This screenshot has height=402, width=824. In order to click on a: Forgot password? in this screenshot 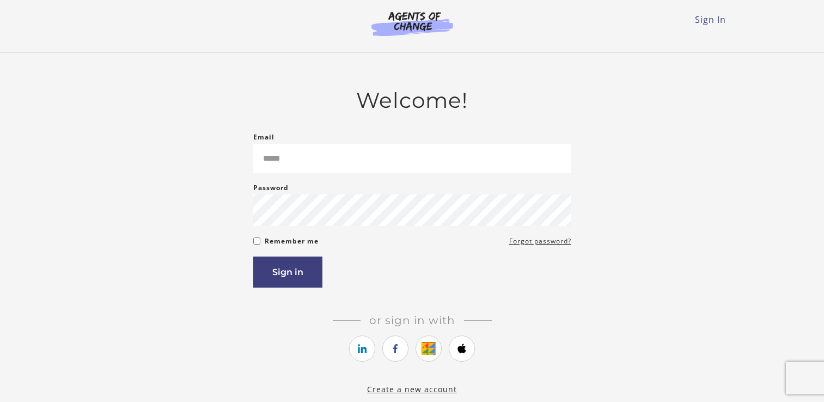, I will do `click(540, 241)`.